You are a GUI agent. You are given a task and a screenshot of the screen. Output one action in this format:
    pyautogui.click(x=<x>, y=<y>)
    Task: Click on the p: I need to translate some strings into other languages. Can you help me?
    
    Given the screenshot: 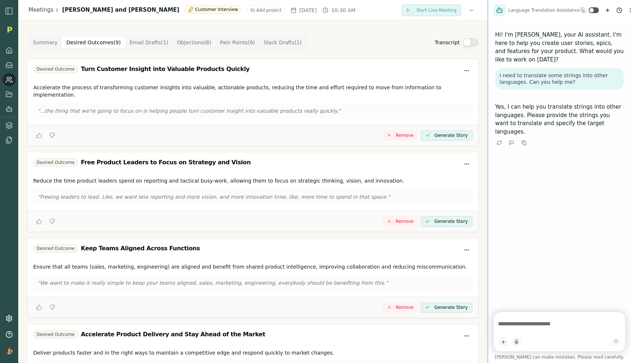 What is the action you would take?
    pyautogui.click(x=560, y=79)
    